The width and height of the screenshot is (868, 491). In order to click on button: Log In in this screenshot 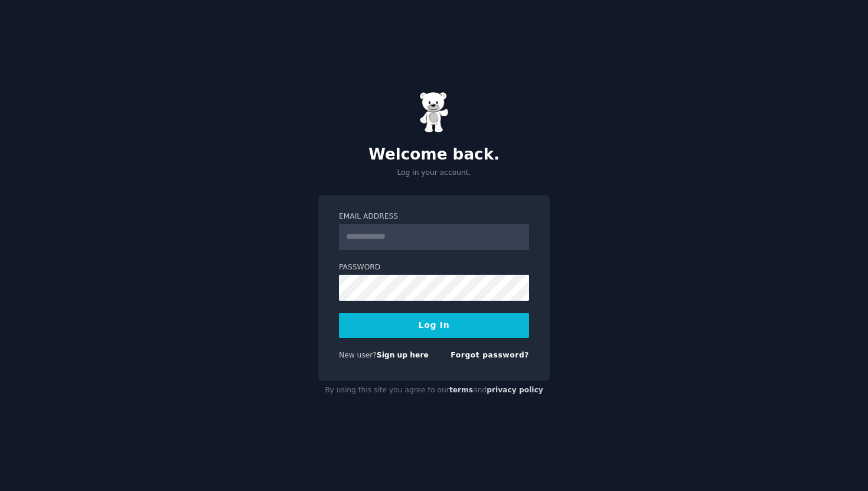, I will do `click(434, 325)`.